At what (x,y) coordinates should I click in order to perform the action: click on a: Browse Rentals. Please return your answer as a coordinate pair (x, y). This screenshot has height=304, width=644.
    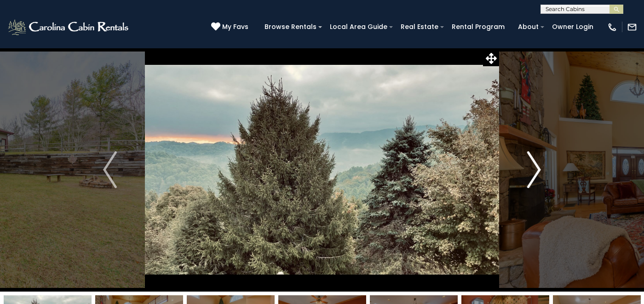
    Looking at the image, I should click on (290, 27).